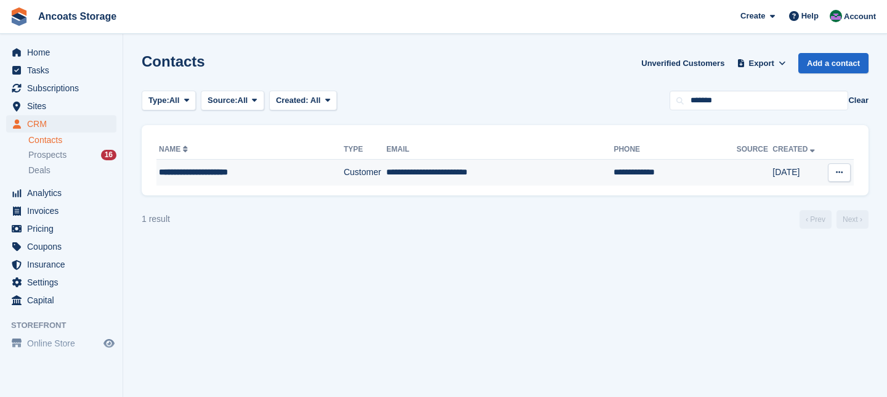  What do you see at coordinates (810, 16) in the screenshot?
I see `span: Help` at bounding box center [810, 16].